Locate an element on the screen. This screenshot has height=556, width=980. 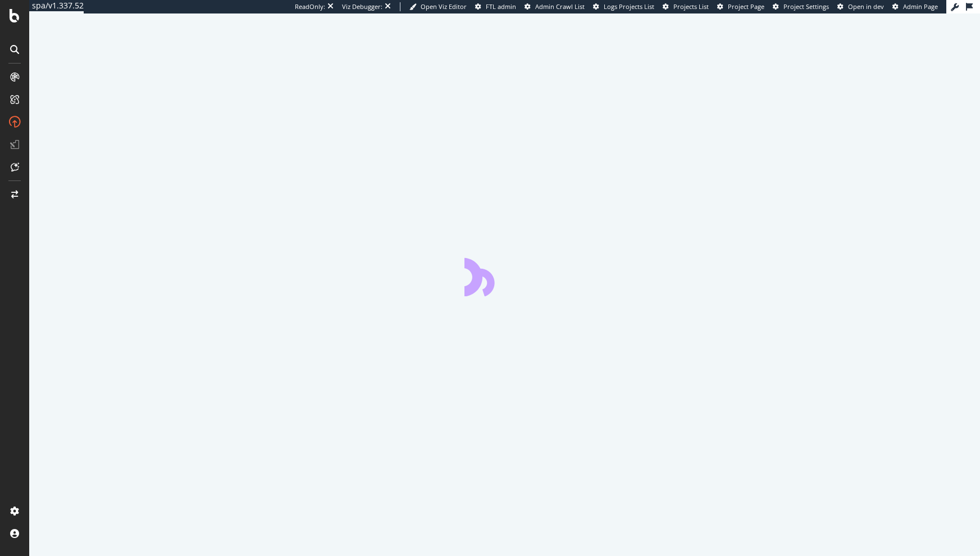
div: ReadOnly: is located at coordinates (310, 7).